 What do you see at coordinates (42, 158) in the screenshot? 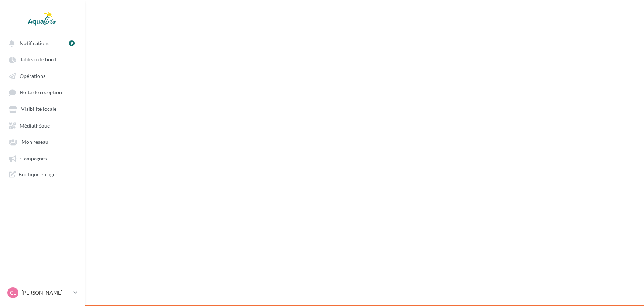
I see `a: Campagnes` at bounding box center [42, 158].